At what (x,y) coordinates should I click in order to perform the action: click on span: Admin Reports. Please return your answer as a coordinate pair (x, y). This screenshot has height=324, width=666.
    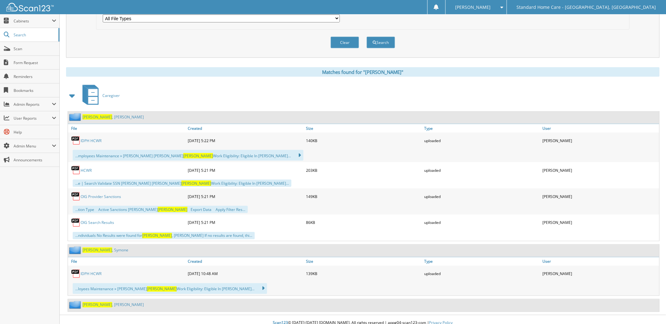
    Looking at the image, I should click on (33, 104).